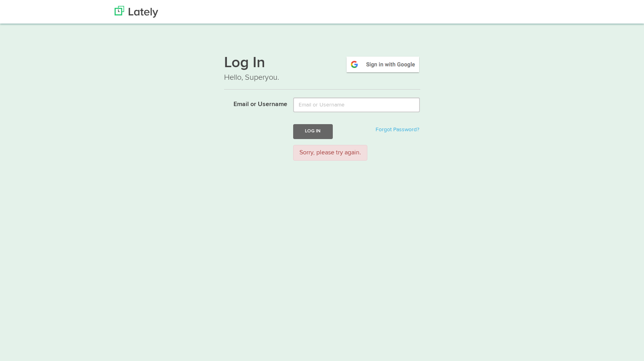 Image resolution: width=644 pixels, height=361 pixels. What do you see at coordinates (253, 103) in the screenshot?
I see `label: Email or Username` at bounding box center [253, 103].